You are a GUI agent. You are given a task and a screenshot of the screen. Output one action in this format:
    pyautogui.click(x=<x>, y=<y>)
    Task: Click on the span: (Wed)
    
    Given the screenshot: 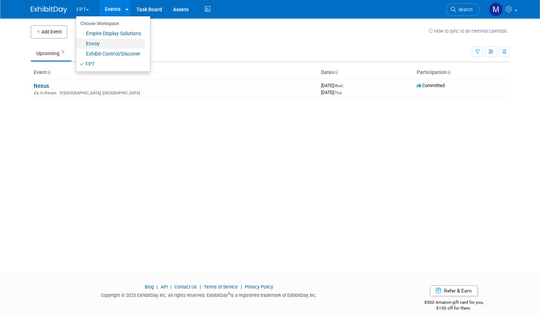 What is the action you would take?
    pyautogui.click(x=338, y=86)
    